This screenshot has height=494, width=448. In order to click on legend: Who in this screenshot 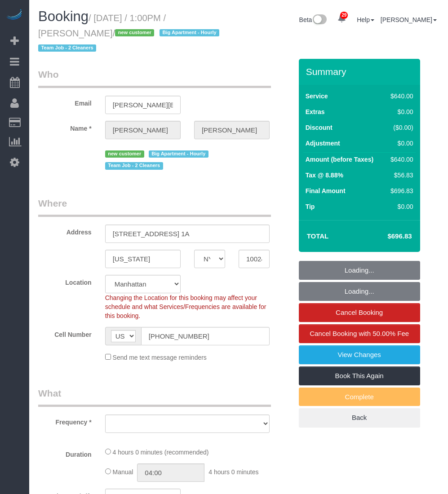, I will do `click(155, 78)`.